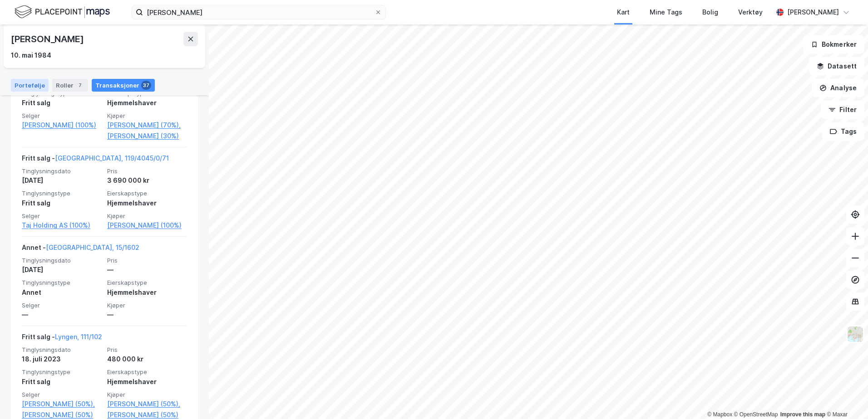 The height and width of the screenshot is (419, 868). Describe the element at coordinates (30, 85) in the screenshot. I see `div: Portefølje` at that location.